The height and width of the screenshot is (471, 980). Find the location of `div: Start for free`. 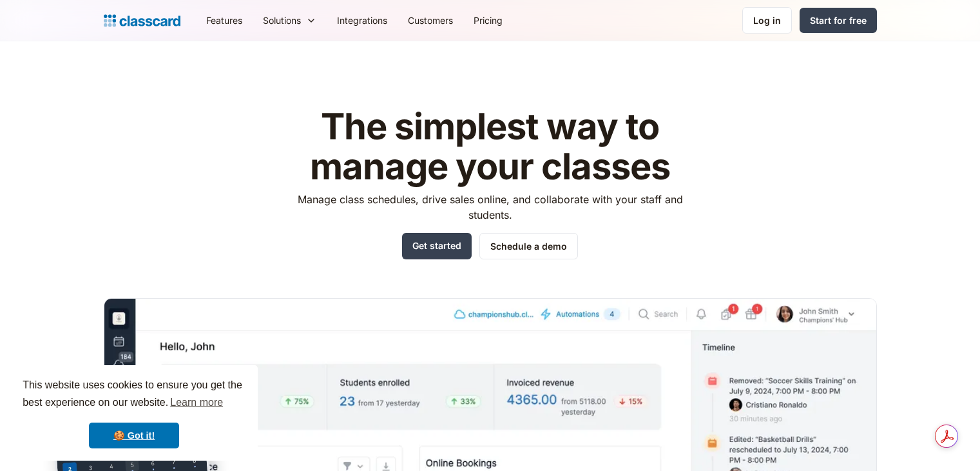

div: Start for free is located at coordinates (838, 20).